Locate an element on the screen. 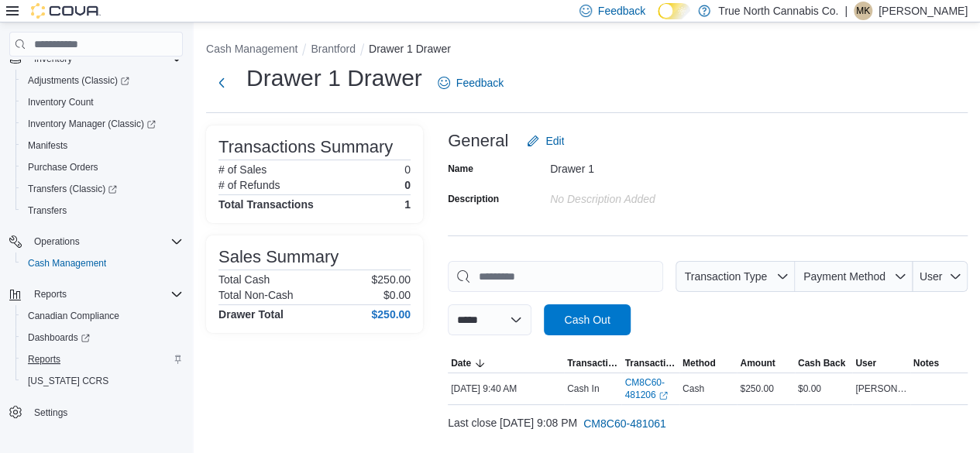 Image resolution: width=980 pixels, height=453 pixels. span: Canadian Compliance is located at coordinates (102, 316).